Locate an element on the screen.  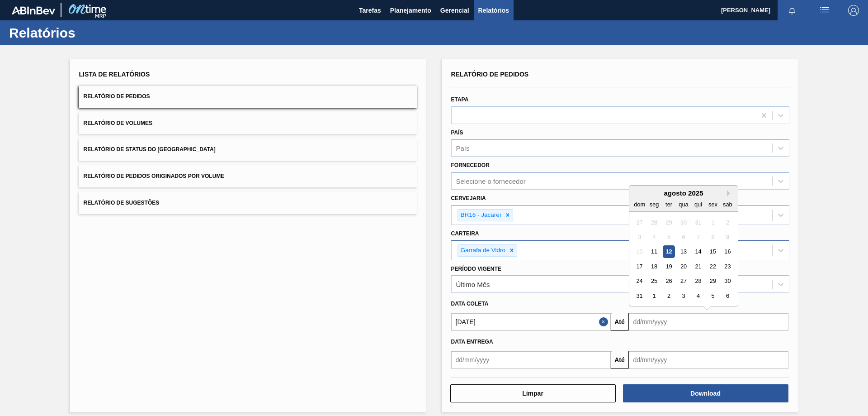
label: Período Vigente is located at coordinates (475, 268).